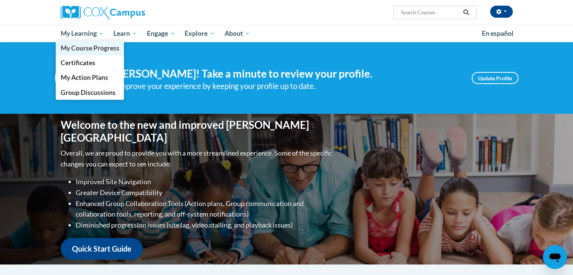 This screenshot has height=275, width=573. Describe the element at coordinates (287, 34) in the screenshot. I see `div: Main menu` at that location.